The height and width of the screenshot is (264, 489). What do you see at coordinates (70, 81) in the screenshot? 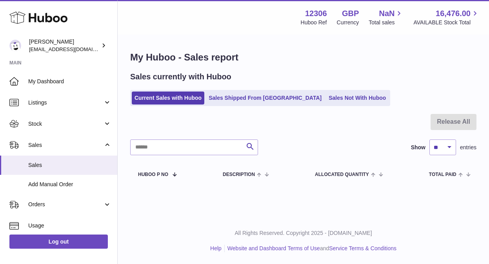
I see `span: My Dashboard` at bounding box center [70, 81].